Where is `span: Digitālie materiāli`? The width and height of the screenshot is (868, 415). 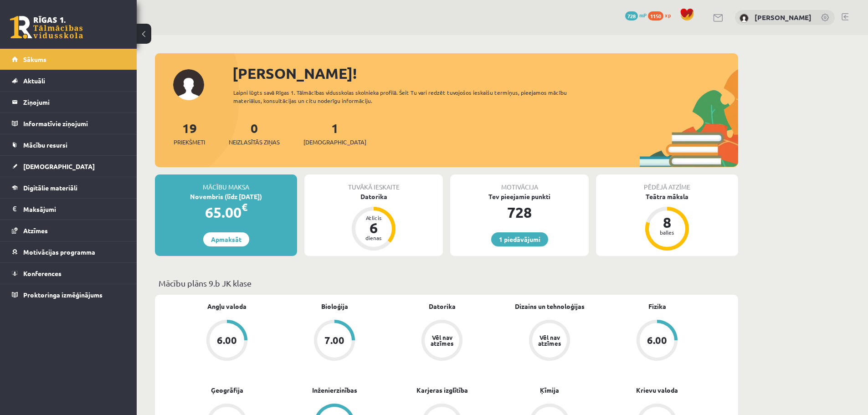
span: Digitālie materiāli is located at coordinates (50, 187).